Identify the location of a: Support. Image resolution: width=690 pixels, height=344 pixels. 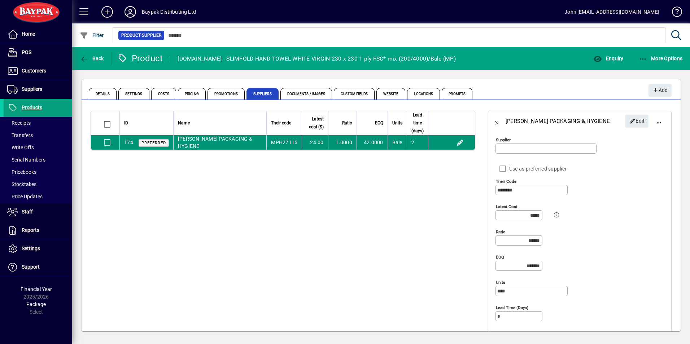
(38, 268).